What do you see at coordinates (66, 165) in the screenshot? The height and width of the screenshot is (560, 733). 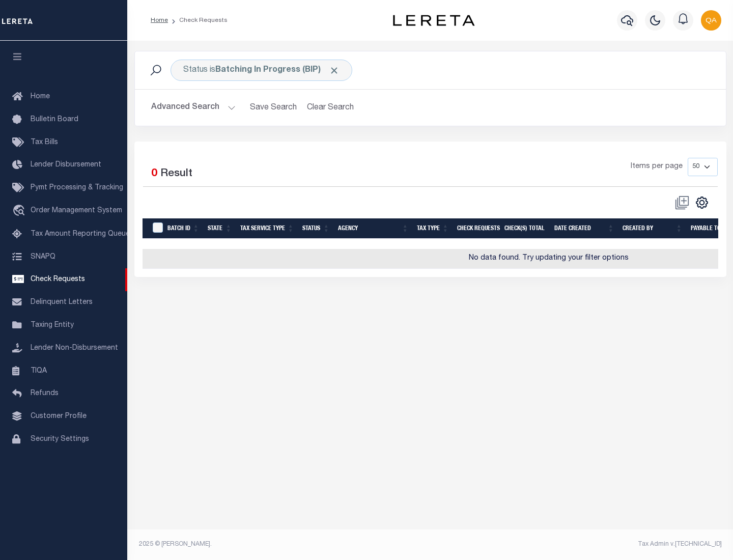 I see `span: Lender Disbursement` at bounding box center [66, 165].